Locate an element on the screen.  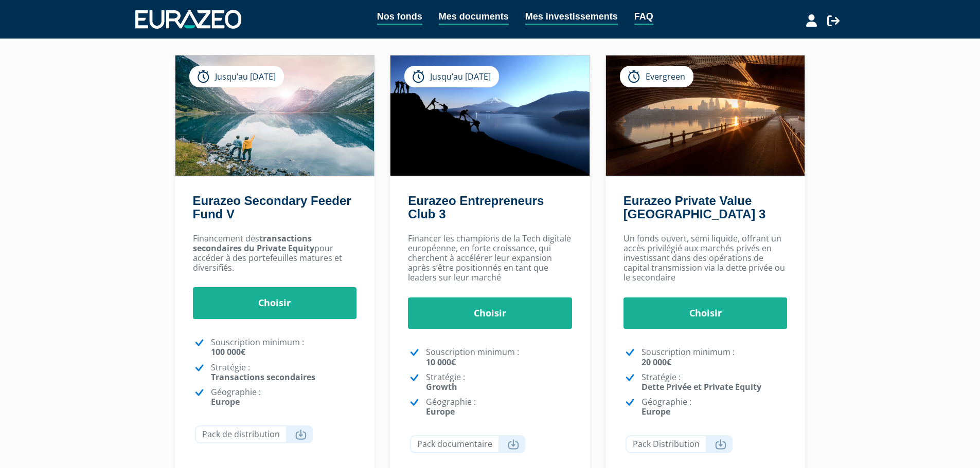
a: Pack documentaire is located at coordinates (468, 444).